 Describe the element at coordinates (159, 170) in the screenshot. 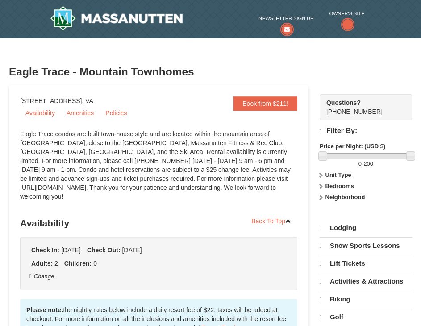

I see `div: Eagle Trace condos are built town-house style and are located within the mountain area of [GEOGRA...` at that location.